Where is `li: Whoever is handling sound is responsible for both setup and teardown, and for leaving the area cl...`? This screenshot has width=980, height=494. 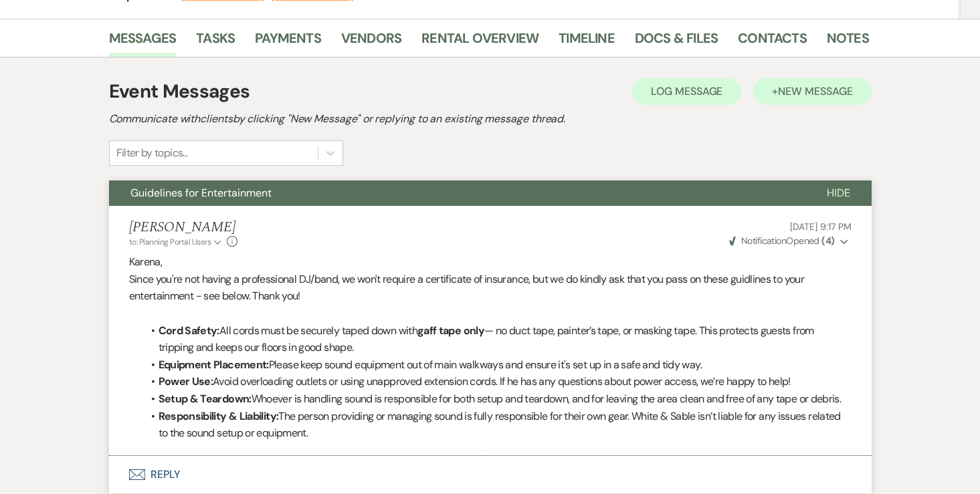
li: Whoever is handling sound is responsible for both setup and teardown, and for leaving the area cl... is located at coordinates (497, 399).